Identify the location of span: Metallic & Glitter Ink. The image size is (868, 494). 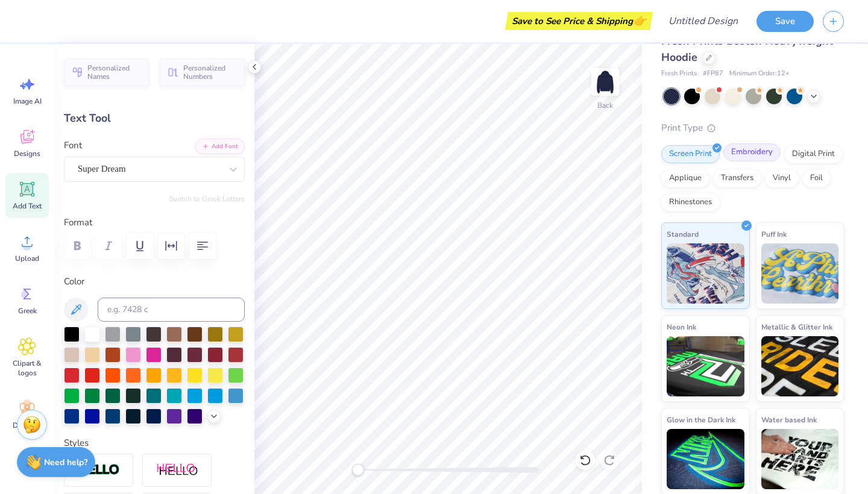
(797, 327).